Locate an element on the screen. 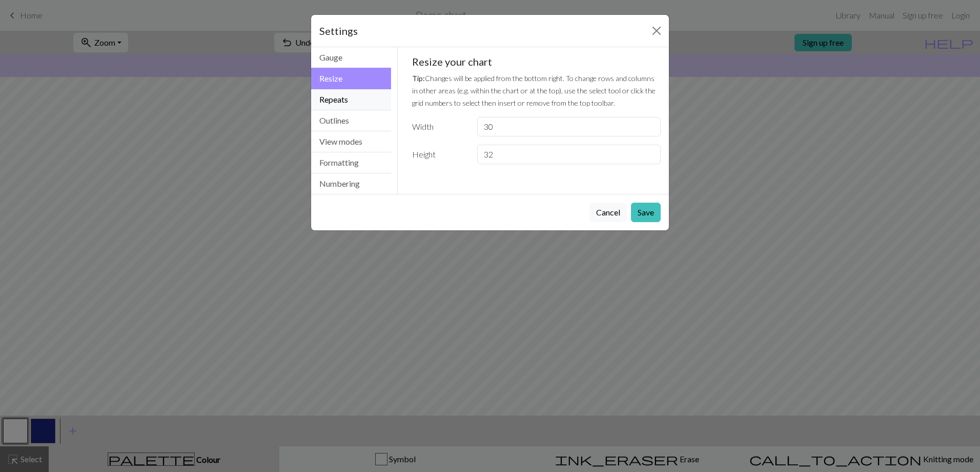  button: Save is located at coordinates (645, 212).